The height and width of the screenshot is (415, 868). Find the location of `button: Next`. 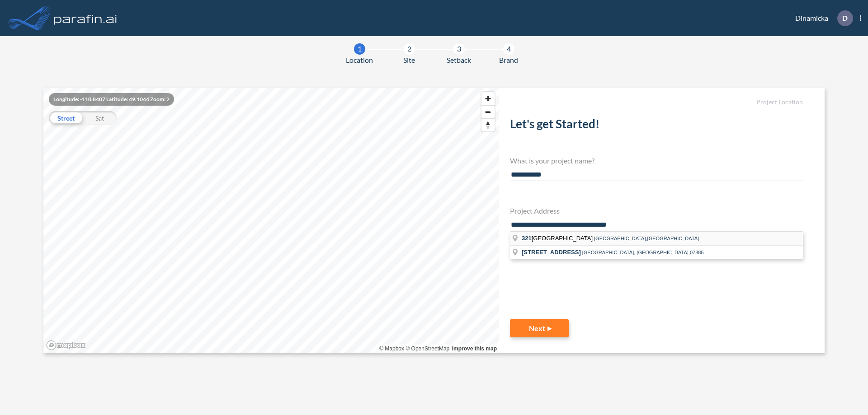

button: Next is located at coordinates (540, 328).